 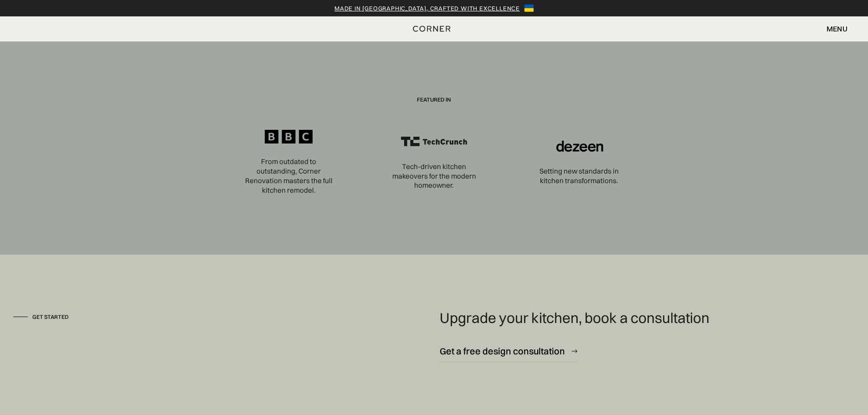 I want to click on a: home, so click(x=434, y=29).